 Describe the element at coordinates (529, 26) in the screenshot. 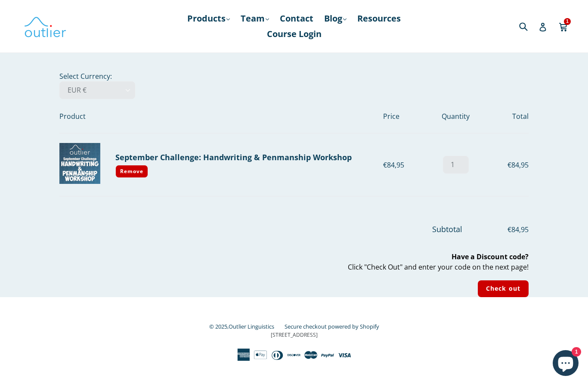

I see `input: Search` at that location.